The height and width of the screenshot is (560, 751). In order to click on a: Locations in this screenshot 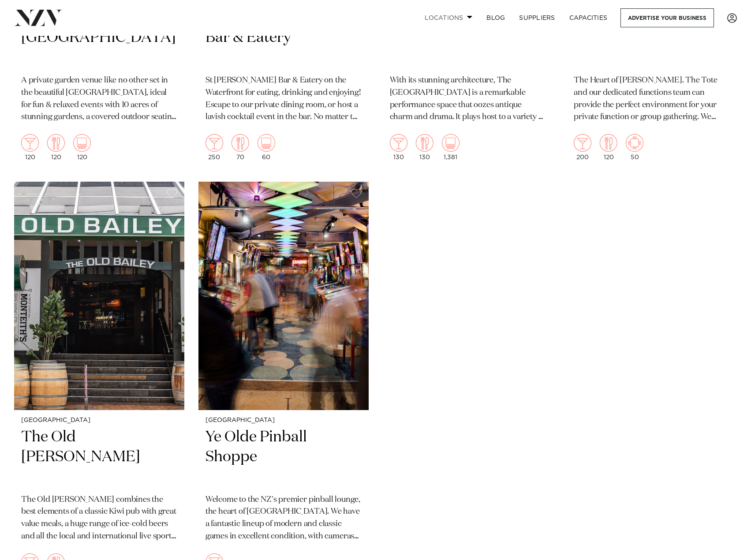, I will do `click(448, 18)`.